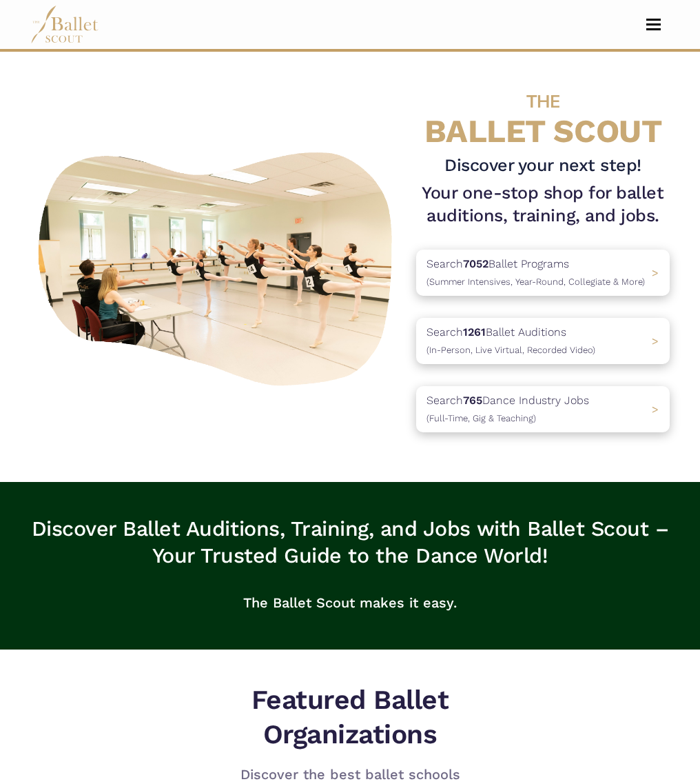  I want to click on a: Search765Dance Industry Jobs(Full-Time, Gig & Teaching) >, so click(543, 409).